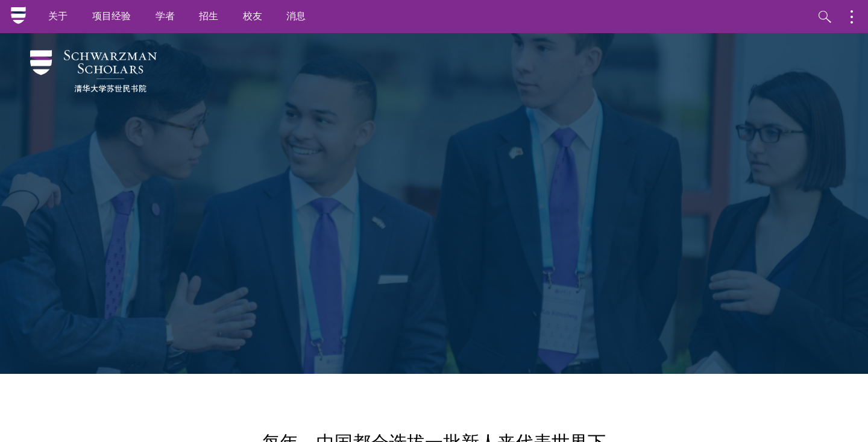 Image resolution: width=868 pixels, height=442 pixels. Describe the element at coordinates (209, 16) in the screenshot. I see `font: 招生` at that location.